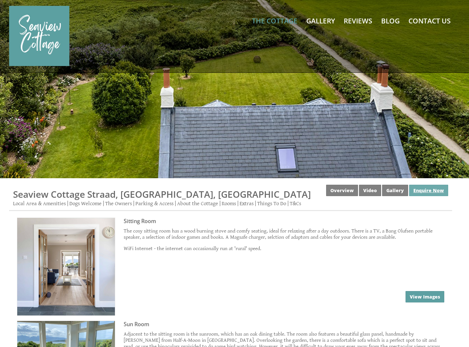 Image resolution: width=469 pixels, height=347 pixels. I want to click on p: The cosy sitting room has a wood burning stove and comfy seating, ideal for relaxing after a day ..., so click(284, 234).